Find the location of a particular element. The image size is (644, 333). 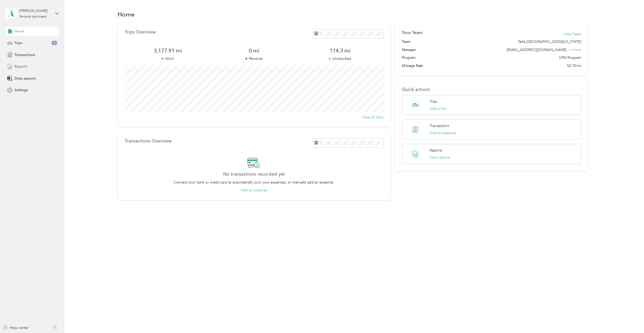

button: Add a trip is located at coordinates (438, 109).